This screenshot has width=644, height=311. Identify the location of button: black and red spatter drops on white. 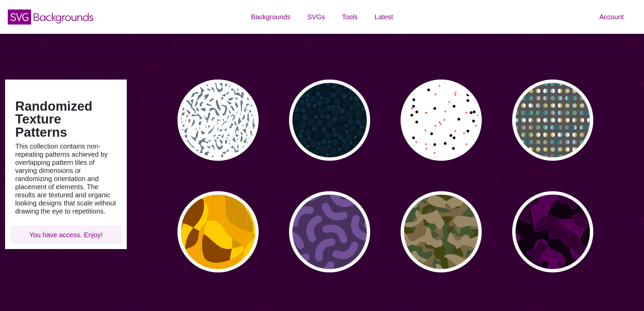
(441, 120).